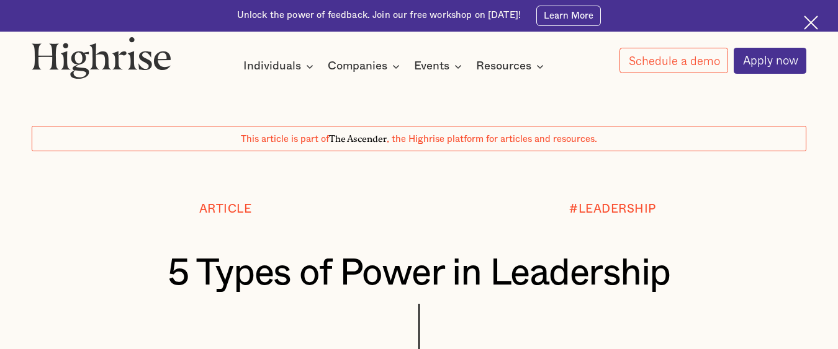  What do you see at coordinates (810, 22) in the screenshot?
I see `img: Cross icon` at bounding box center [810, 22].